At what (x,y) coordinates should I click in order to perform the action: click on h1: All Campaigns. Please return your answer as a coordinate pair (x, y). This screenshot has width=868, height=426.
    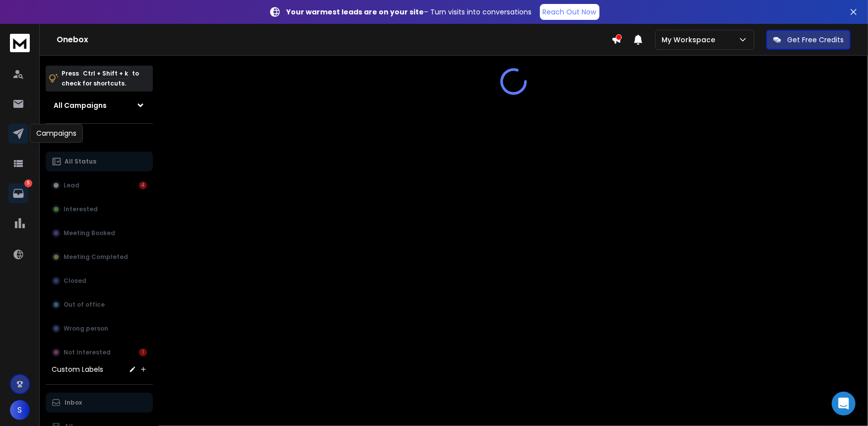
    Looking at the image, I should click on (80, 106).